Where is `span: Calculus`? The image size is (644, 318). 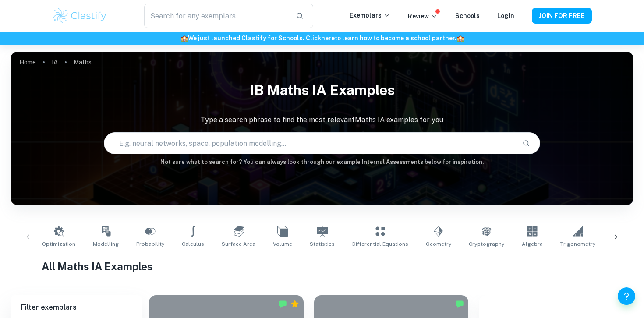 span: Calculus is located at coordinates (193, 244).